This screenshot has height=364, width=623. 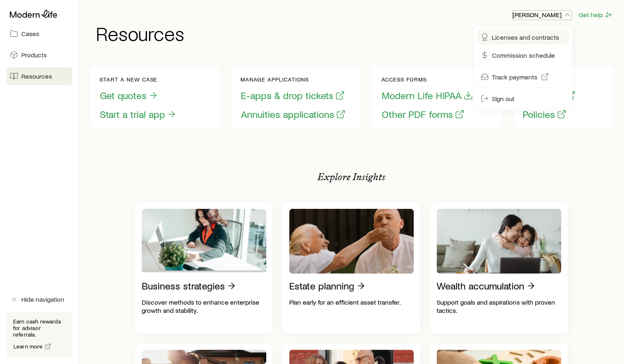 What do you see at coordinates (355, 33) in the screenshot?
I see `h1: Resources` at bounding box center [355, 33].